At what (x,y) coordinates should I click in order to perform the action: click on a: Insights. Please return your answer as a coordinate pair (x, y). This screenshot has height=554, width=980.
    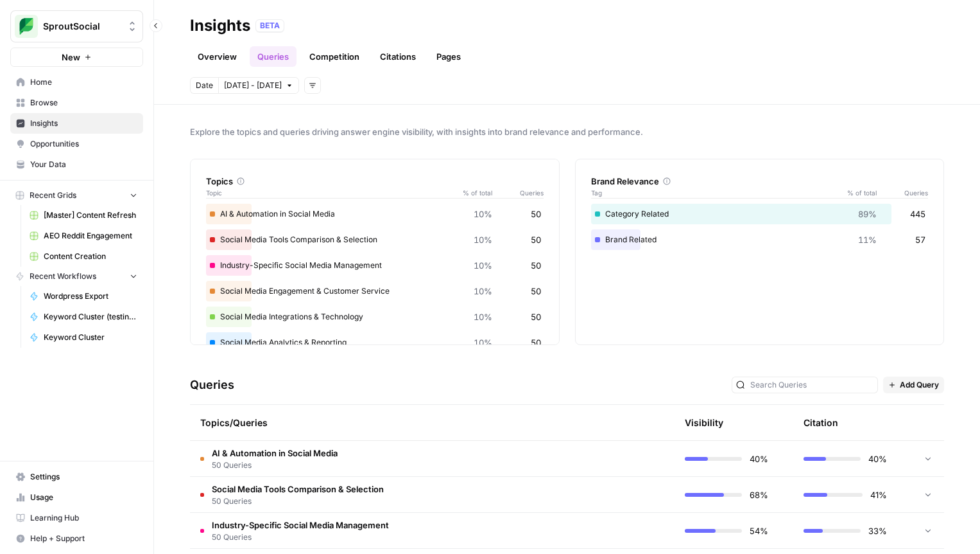
    Looking at the image, I should click on (77, 123).